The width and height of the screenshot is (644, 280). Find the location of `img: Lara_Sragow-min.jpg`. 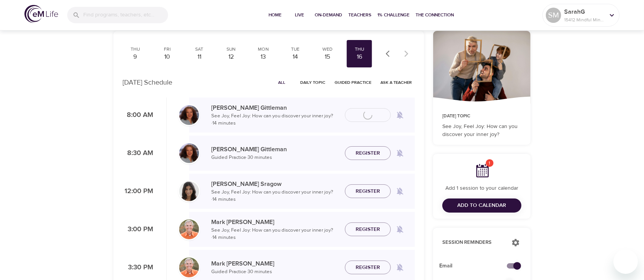

img: Lara_Sragow-min.jpg is located at coordinates (189, 192).